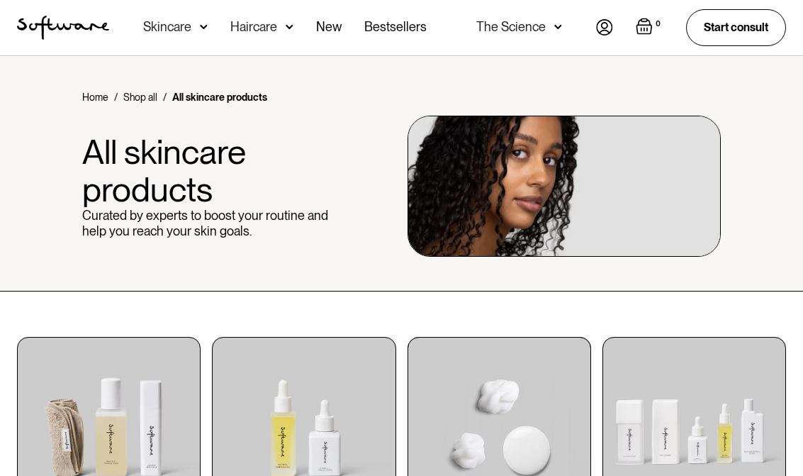 Image resolution: width=803 pixels, height=476 pixels. I want to click on img: Software Logo, so click(63, 28).